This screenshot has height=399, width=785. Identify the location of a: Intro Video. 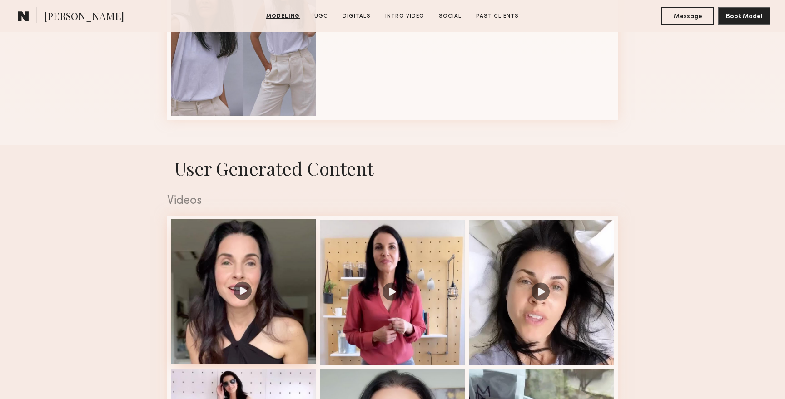
(405, 16).